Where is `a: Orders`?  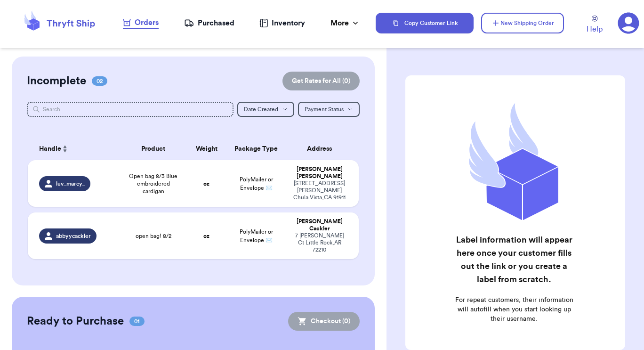
a: Orders is located at coordinates (141, 23).